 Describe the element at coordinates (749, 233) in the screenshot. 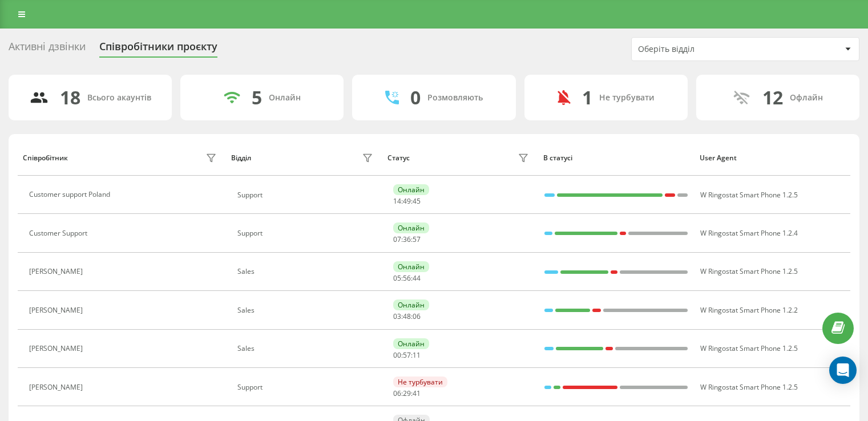

I see `span: W Ringostat Smart Phone 1.2.4` at that location.